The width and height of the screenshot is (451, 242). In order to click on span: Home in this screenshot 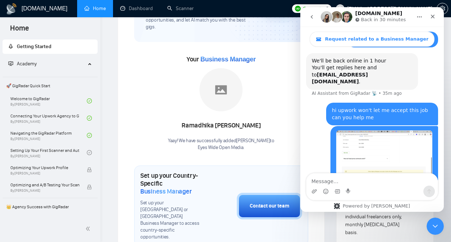, I will do `click(19, 31)`.